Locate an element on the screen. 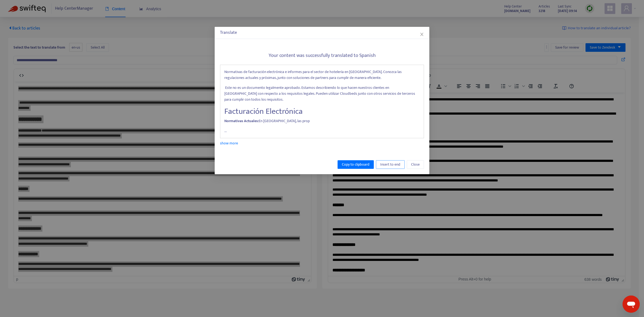 The height and width of the screenshot is (317, 644). strong: Normativas Actuales: is located at coordinates (242, 121).